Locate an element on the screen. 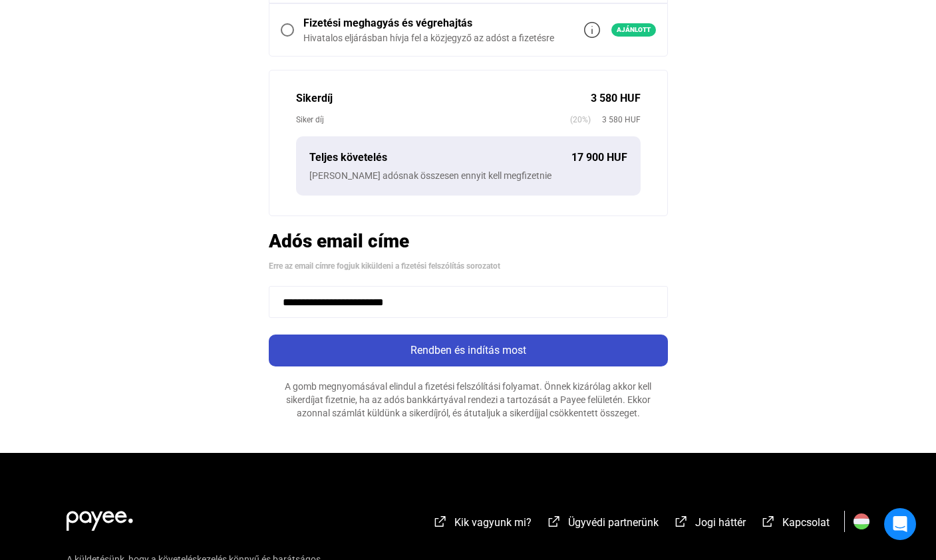 Image resolution: width=936 pixels, height=560 pixels. div: 3 580 HUF is located at coordinates (615, 99).